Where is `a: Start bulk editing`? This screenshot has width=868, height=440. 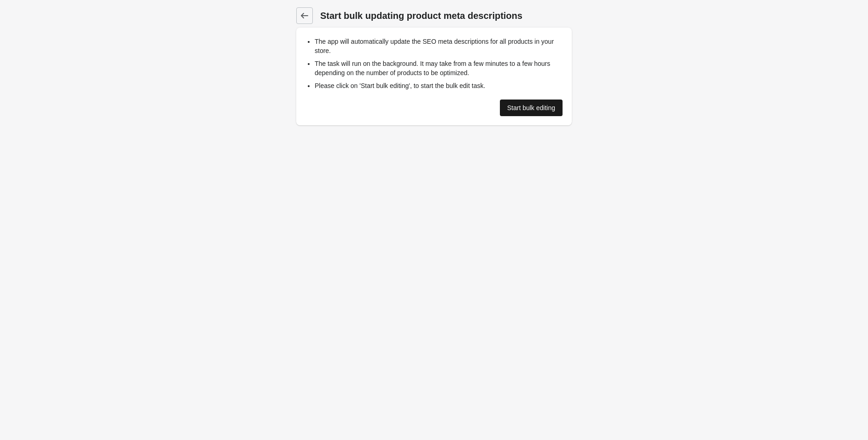
a: Start bulk editing is located at coordinates (531, 108).